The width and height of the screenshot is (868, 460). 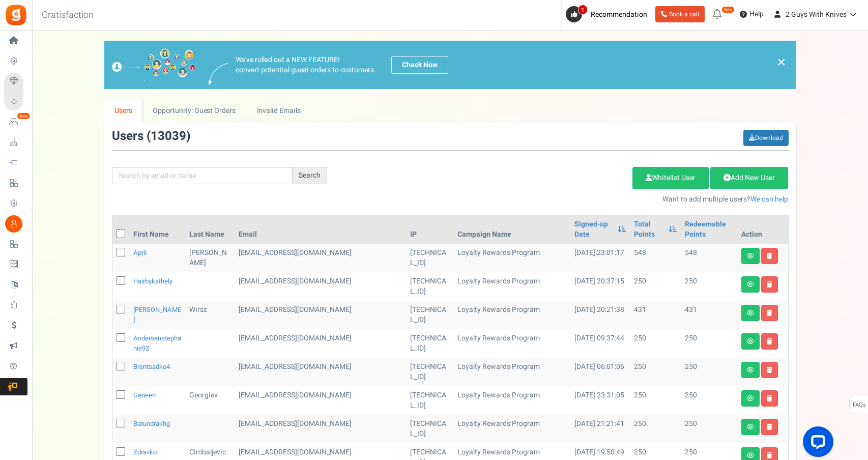 What do you see at coordinates (202, 175) in the screenshot?
I see `input: Search by email or name` at bounding box center [202, 175].